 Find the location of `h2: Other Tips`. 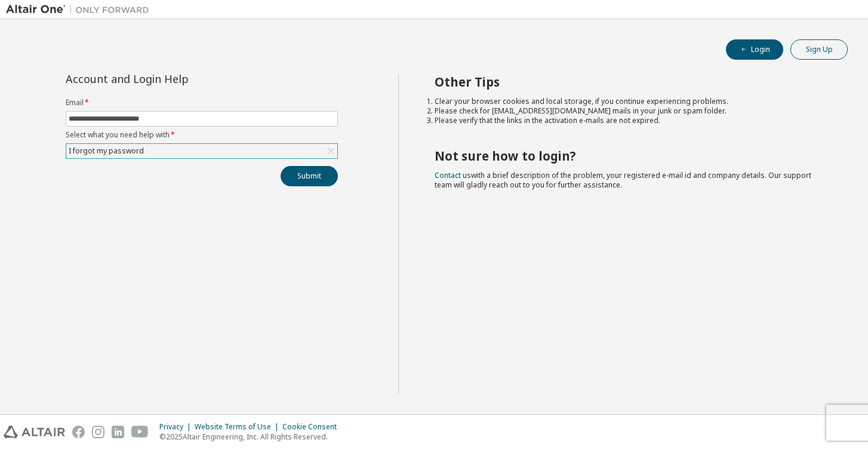

h2: Other Tips is located at coordinates (631, 82).